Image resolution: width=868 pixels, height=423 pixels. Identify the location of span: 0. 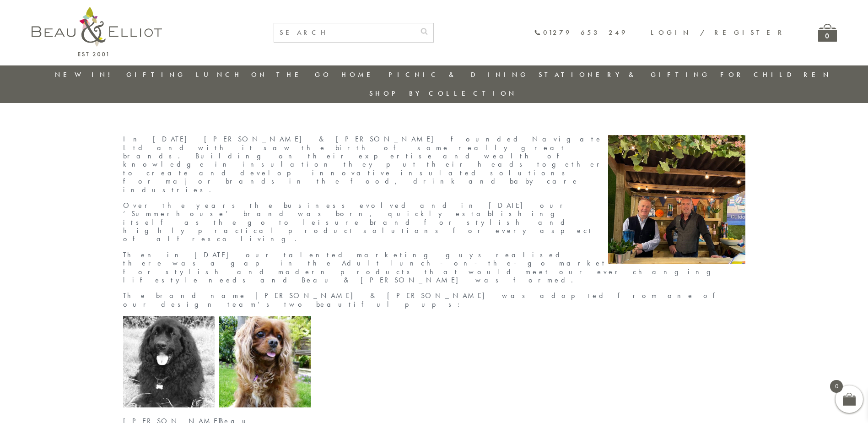
(837, 386).